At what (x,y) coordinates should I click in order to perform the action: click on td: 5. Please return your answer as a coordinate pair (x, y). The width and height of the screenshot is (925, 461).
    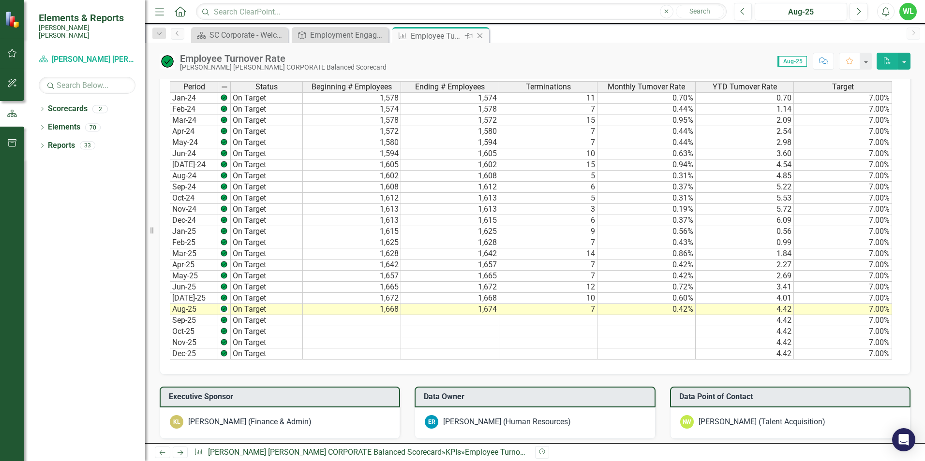
    Looking at the image, I should click on (548, 198).